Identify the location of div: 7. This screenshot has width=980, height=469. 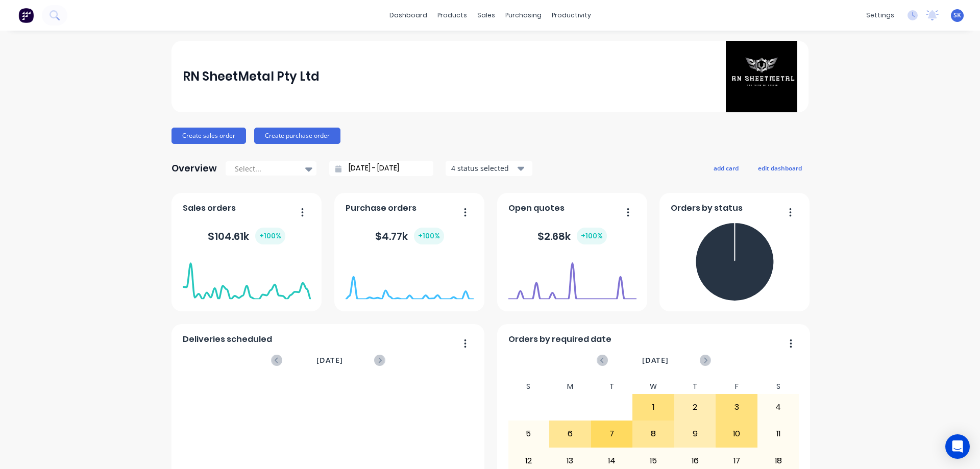
(612, 433).